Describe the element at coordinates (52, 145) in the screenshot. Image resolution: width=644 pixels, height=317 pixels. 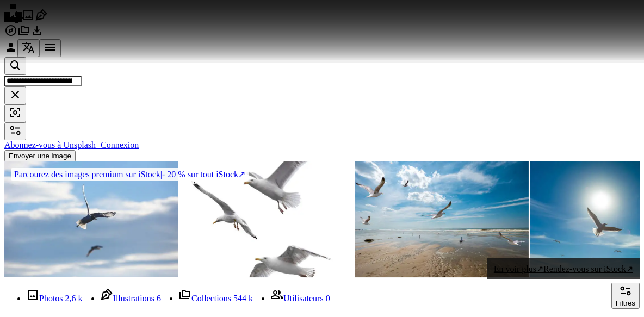
I see `a: Abonnez-vous à Unsplash+` at that location.